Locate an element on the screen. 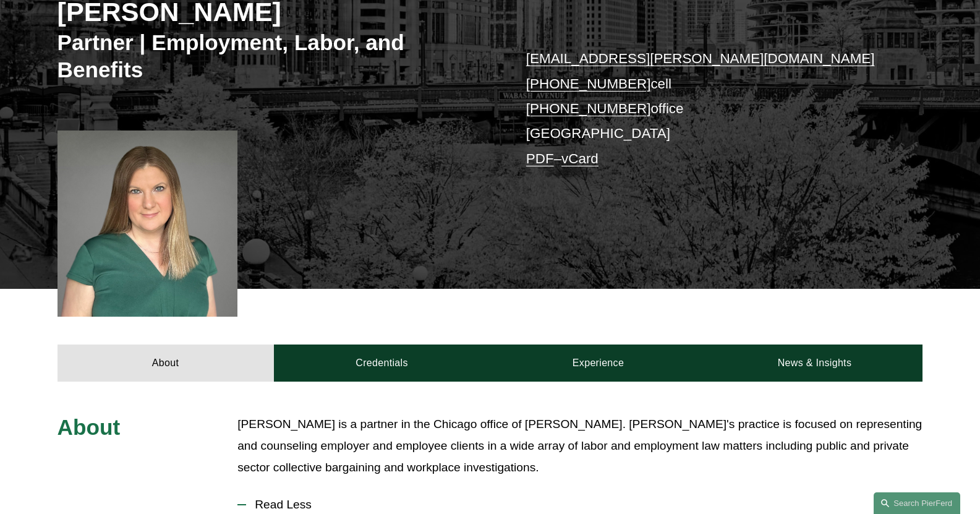 This screenshot has width=980, height=514. a: Credentials is located at coordinates (382, 363).